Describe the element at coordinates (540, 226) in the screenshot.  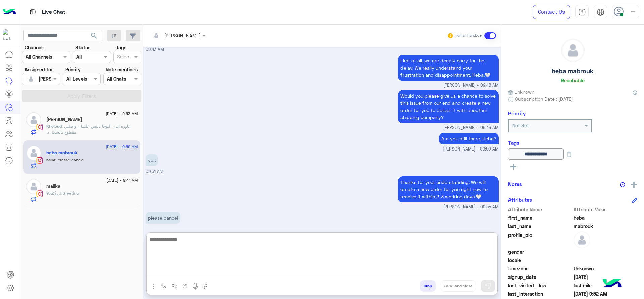
I see `span: last_name` at that location.